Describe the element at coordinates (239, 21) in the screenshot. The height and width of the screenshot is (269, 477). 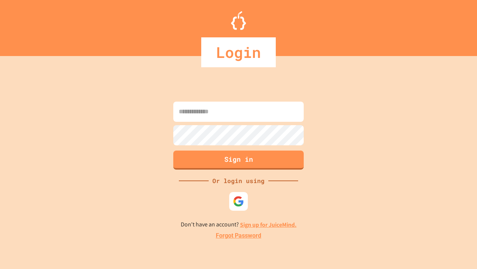
I see `img: Logo.svg` at that location.